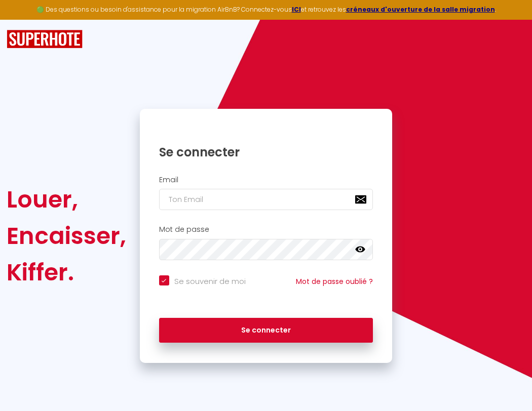  What do you see at coordinates (266, 331) in the screenshot?
I see `button: Se connecter` at bounding box center [266, 331].